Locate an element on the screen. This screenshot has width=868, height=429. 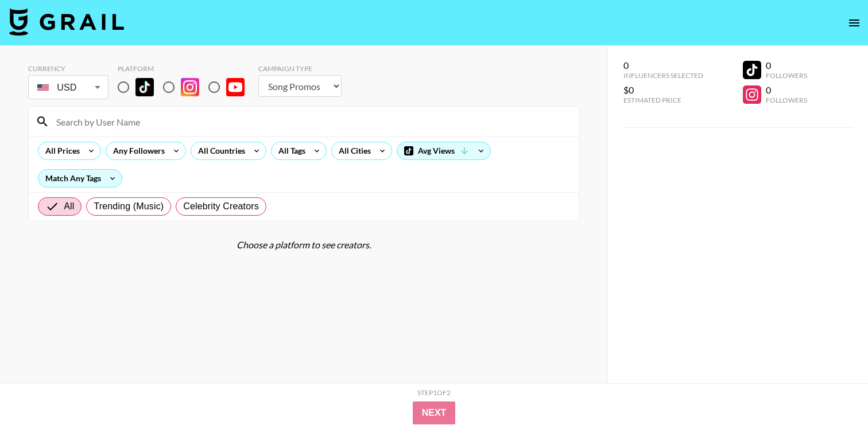
div: All Tags is located at coordinates (289, 151).